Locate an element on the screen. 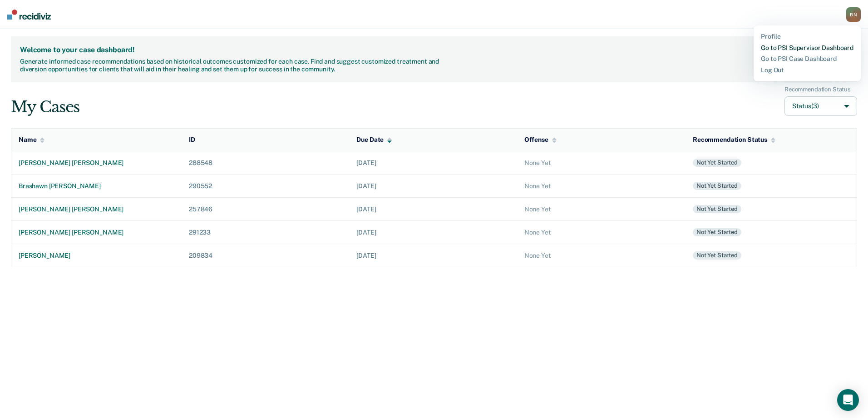  div: Due Date is located at coordinates (374, 139).